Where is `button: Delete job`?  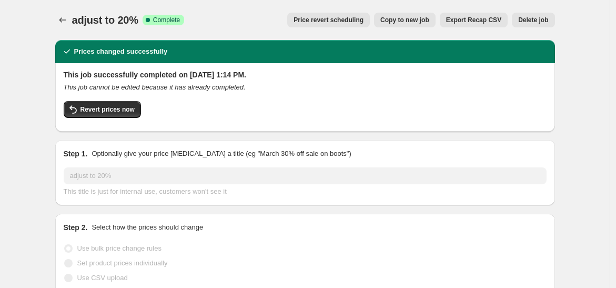 button: Delete job is located at coordinates (533, 20).